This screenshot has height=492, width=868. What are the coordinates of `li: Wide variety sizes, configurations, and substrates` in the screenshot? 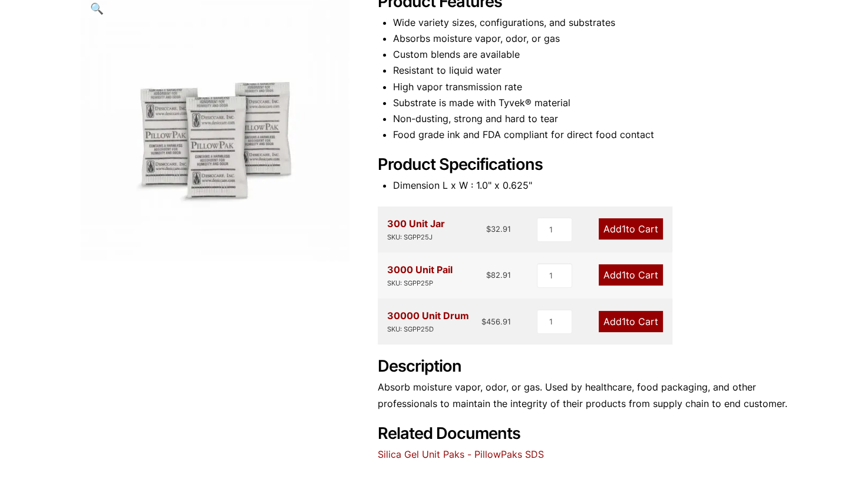 It's located at (591, 22).